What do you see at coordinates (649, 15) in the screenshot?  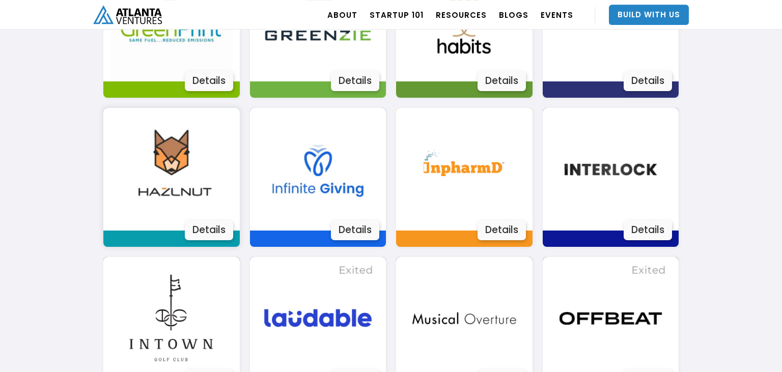 I see `a: Build With Us` at bounding box center [649, 15].